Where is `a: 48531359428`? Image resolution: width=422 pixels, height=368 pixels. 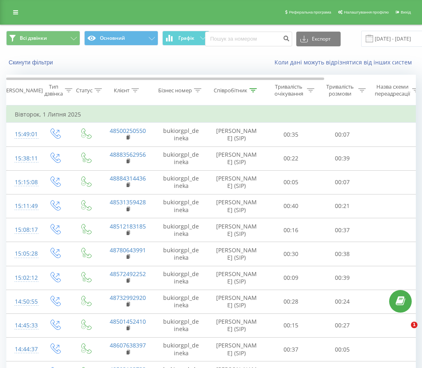 a: 48531359428 is located at coordinates (128, 202).